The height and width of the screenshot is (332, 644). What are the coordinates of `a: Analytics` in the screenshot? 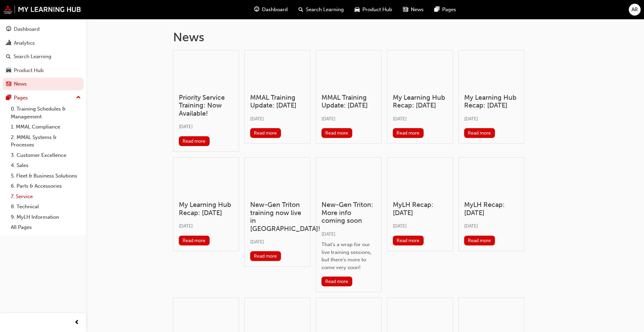 It's located at (43, 43).